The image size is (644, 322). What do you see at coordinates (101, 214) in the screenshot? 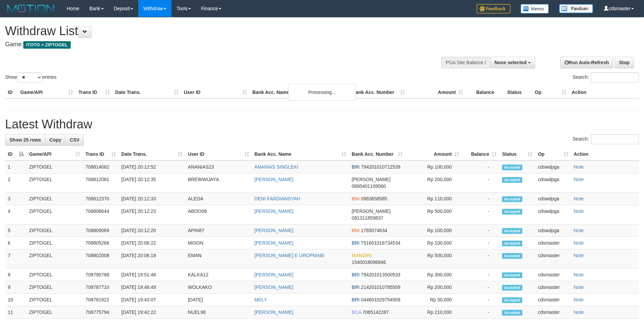
I see `td: 708808644` at bounding box center [101, 214].